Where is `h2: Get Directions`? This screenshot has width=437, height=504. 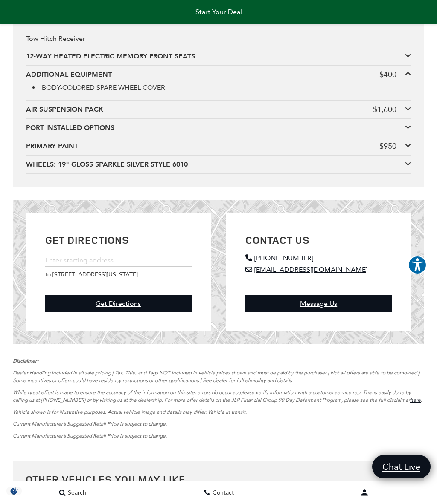
h2: Get Directions is located at coordinates (118, 240).